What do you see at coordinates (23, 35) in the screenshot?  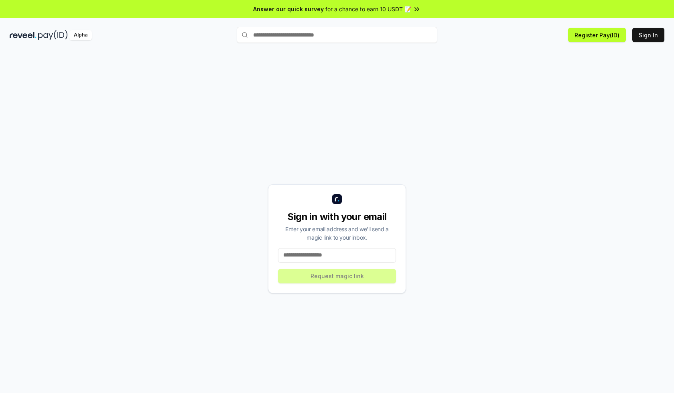 I see `img: reveel_dark` at bounding box center [23, 35].